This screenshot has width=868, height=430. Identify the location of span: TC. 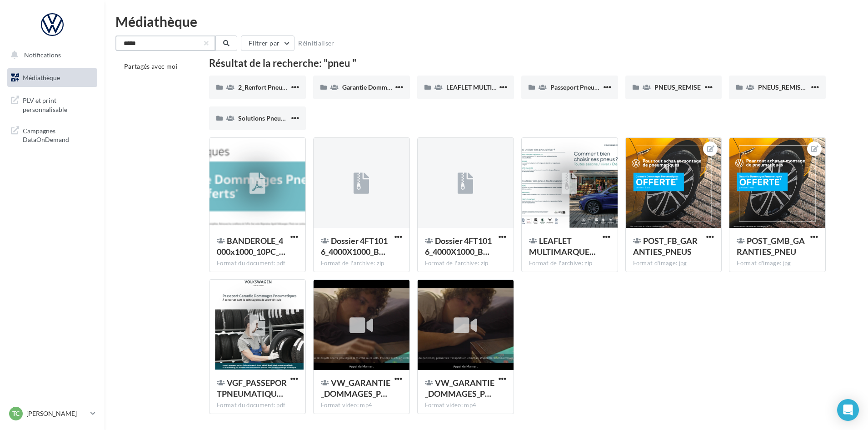
(16, 414).